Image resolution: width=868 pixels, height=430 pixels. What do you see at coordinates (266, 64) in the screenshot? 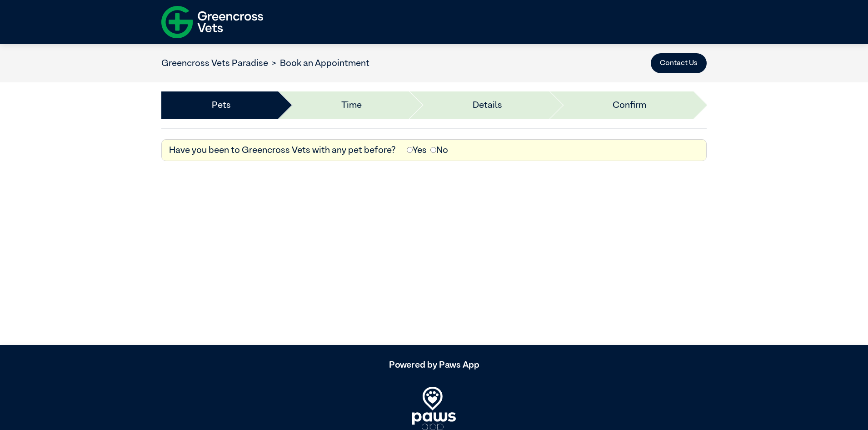
I see `nav: breadcrumb` at bounding box center [266, 64].